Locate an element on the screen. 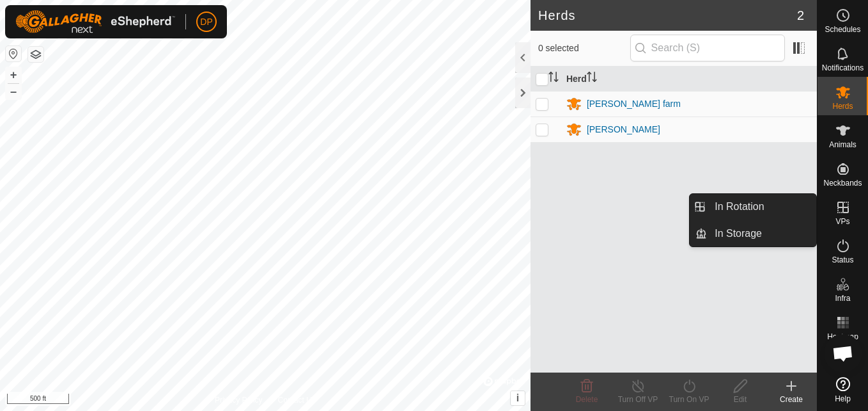 This screenshot has width=868, height=411. div: Turn Off VP is located at coordinates (638, 399).